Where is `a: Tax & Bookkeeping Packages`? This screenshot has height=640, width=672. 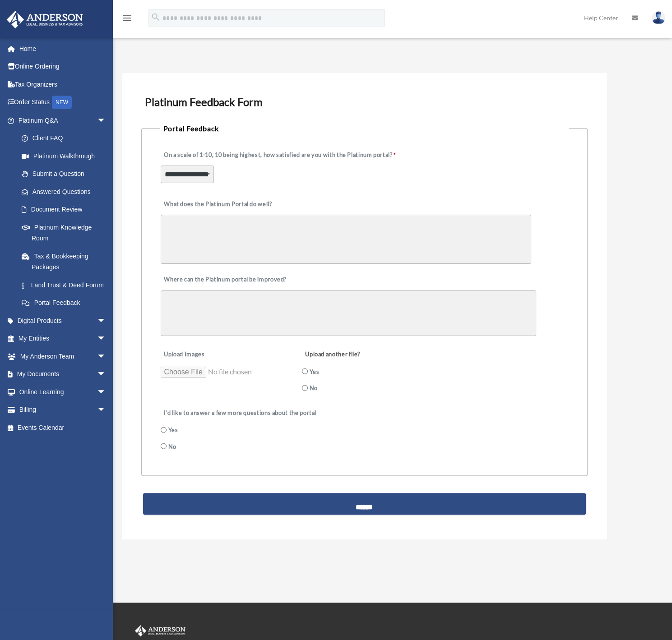
a: Tax & Bookkeeping Packages is located at coordinates (66, 262).